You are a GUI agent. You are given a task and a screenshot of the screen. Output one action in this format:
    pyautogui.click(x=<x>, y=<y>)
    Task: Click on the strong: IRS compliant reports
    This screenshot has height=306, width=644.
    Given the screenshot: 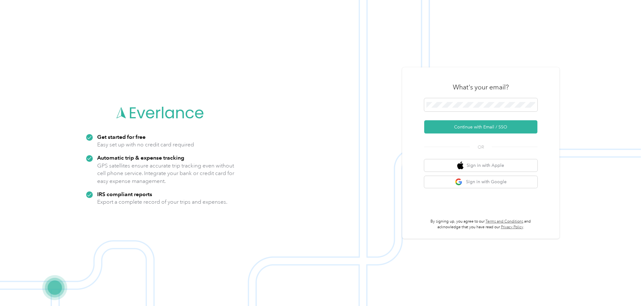 What is the action you would take?
    pyautogui.click(x=125, y=194)
    